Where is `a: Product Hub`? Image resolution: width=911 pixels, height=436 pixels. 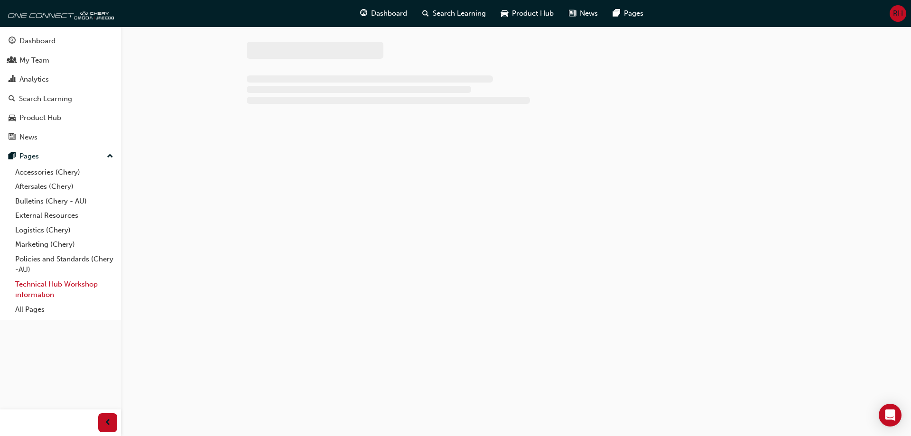 a: Product Hub is located at coordinates (60, 118).